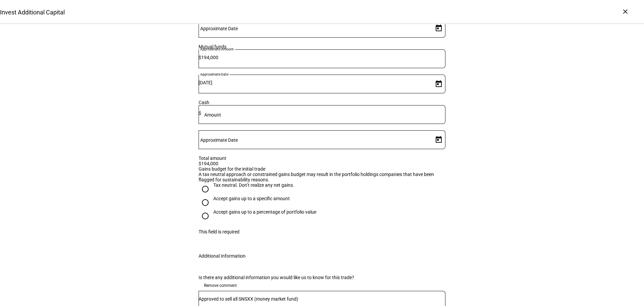  Describe the element at coordinates (254, 185) in the screenshot. I see `div: Tax neutral. Don’t realize any net gains.` at that location.